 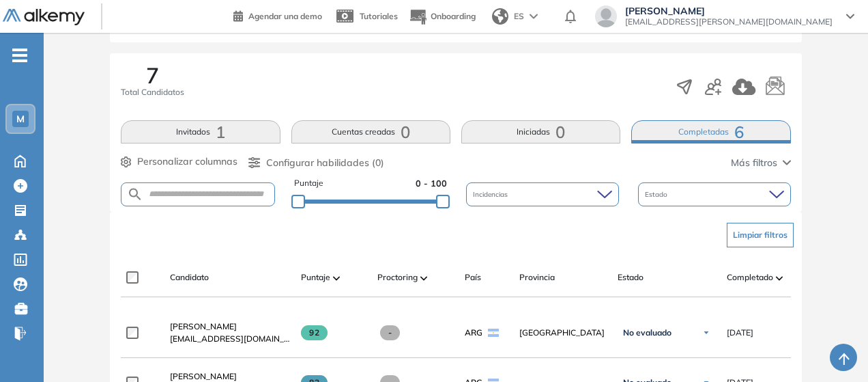 What do you see at coordinates (200, 132) in the screenshot?
I see `button: Invitados1` at bounding box center [200, 132].